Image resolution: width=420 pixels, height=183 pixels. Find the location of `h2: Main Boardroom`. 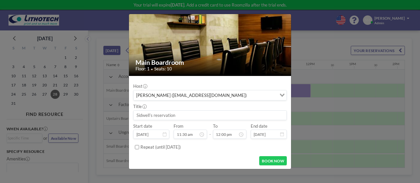

h2: Main Boardroom is located at coordinates (210, 62).